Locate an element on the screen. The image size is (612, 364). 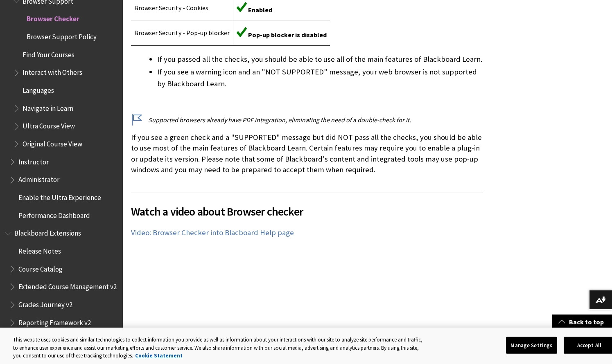
span: Interact with Others is located at coordinates (52, 71).